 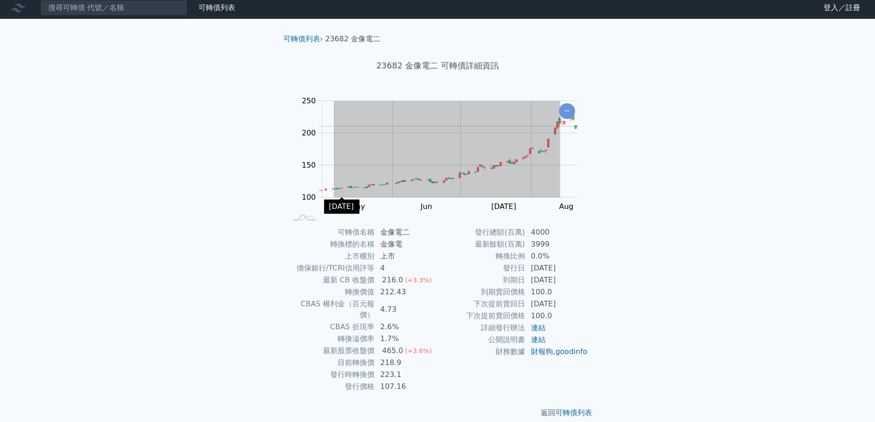 I want to click on td: 4, so click(x=406, y=268).